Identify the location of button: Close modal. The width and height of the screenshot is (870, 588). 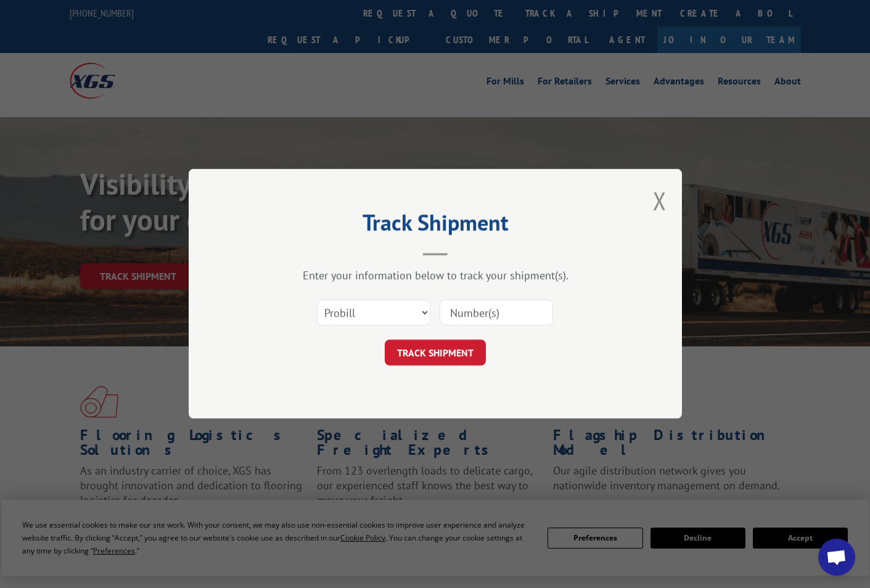
(660, 201).